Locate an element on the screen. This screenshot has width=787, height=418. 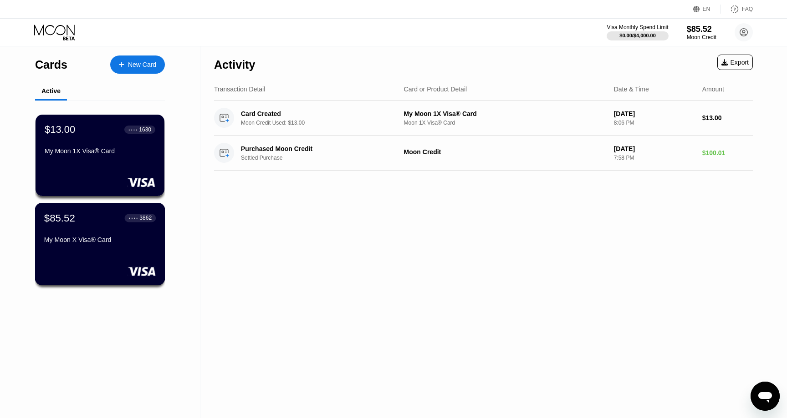
div: Card Created is located at coordinates (317, 114).